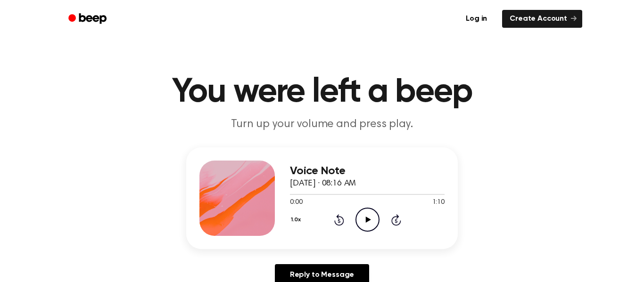 This screenshot has height=282, width=644. I want to click on h1: You were left a beep, so click(322, 93).